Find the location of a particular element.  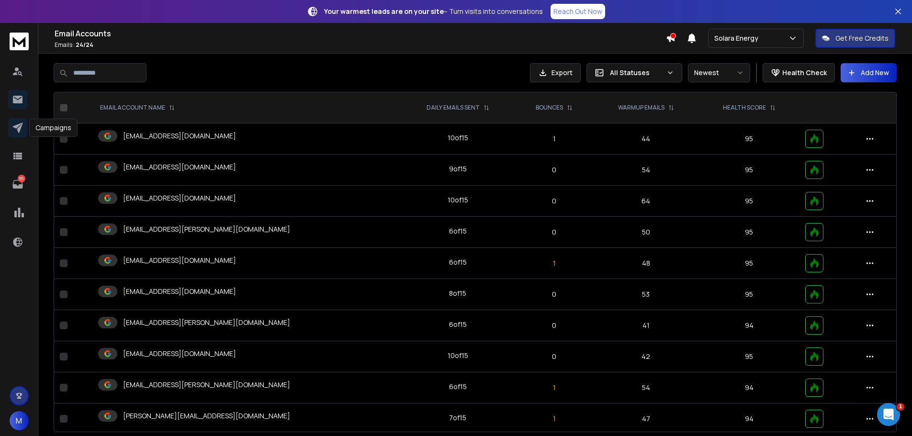

h1: Email Accounts is located at coordinates (360, 34).